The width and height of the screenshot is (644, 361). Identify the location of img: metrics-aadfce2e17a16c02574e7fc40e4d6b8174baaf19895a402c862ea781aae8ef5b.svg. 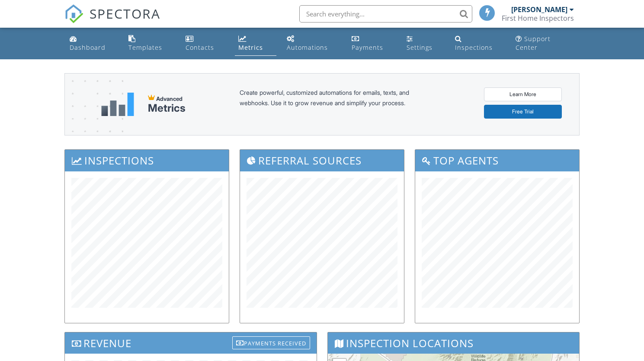
(118, 104).